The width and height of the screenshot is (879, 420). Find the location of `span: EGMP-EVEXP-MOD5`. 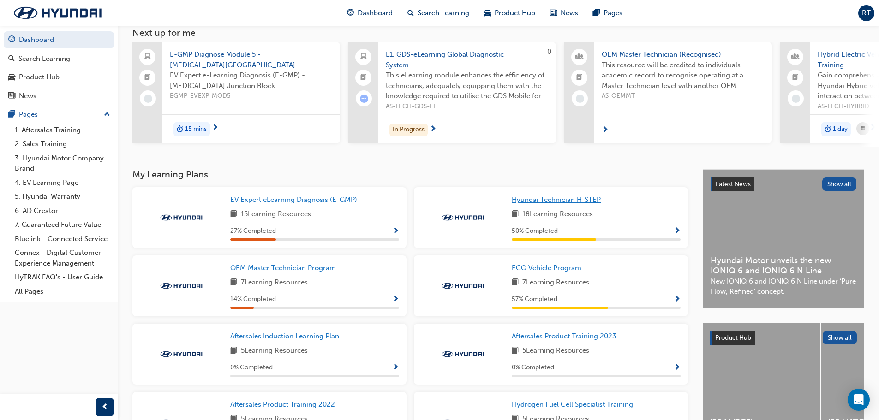

span: EGMP-EVEXP-MOD5 is located at coordinates (251, 96).